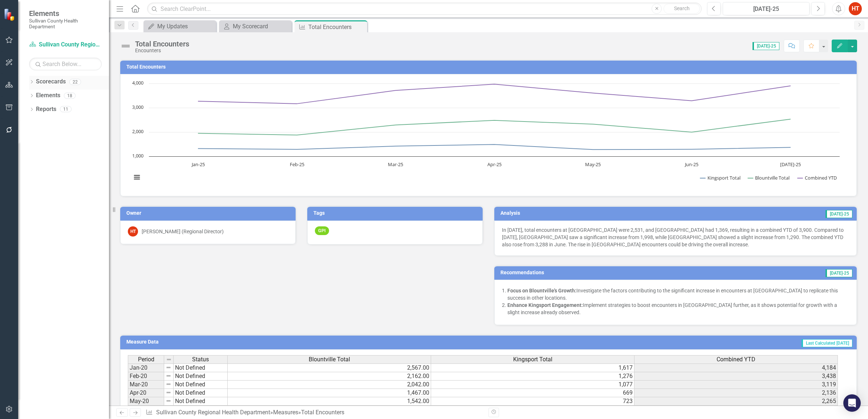 The height and width of the screenshot is (419, 868). What do you see at coordinates (51, 81) in the screenshot?
I see `a: Scorecards` at bounding box center [51, 81].